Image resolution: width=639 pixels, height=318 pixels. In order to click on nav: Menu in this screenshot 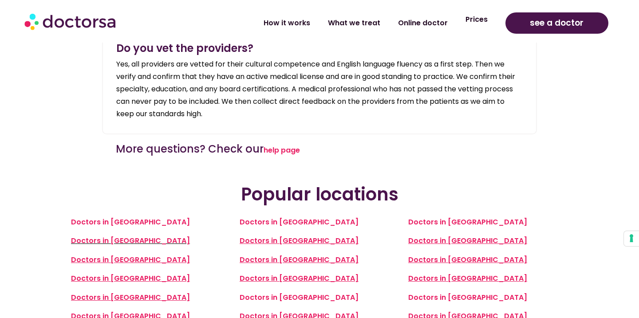, I will do `click(332, 23)`.